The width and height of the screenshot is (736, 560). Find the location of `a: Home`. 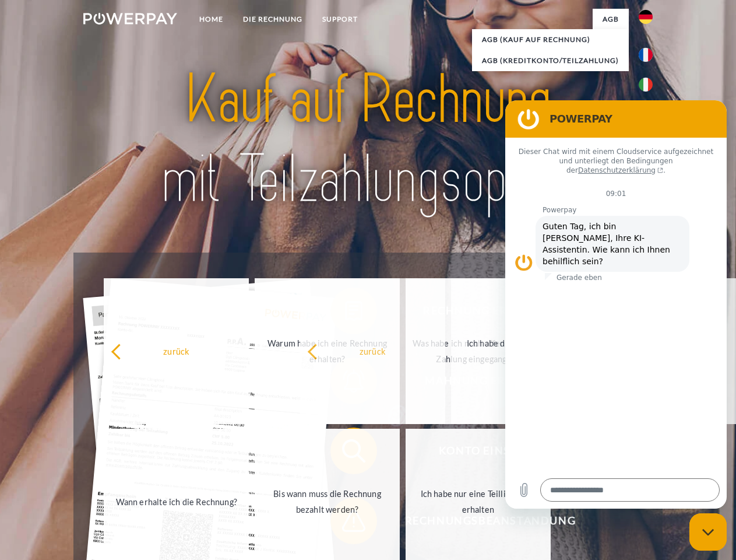

a: Home is located at coordinates (211, 19).